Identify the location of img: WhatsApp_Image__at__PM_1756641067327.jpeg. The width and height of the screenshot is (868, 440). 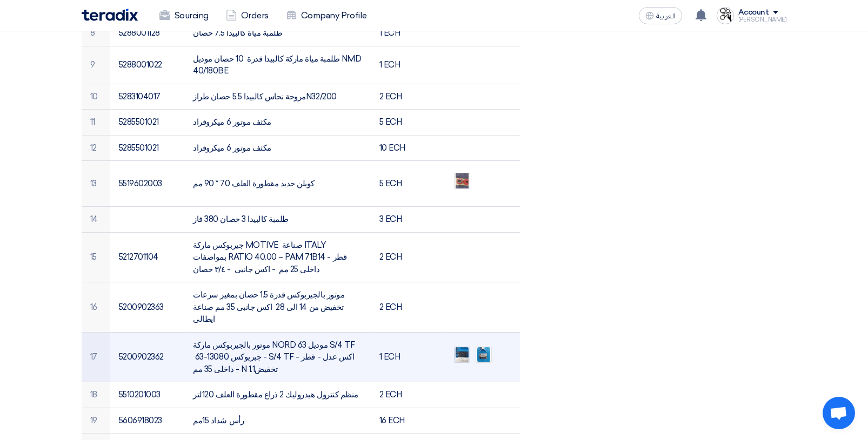
(483, 355).